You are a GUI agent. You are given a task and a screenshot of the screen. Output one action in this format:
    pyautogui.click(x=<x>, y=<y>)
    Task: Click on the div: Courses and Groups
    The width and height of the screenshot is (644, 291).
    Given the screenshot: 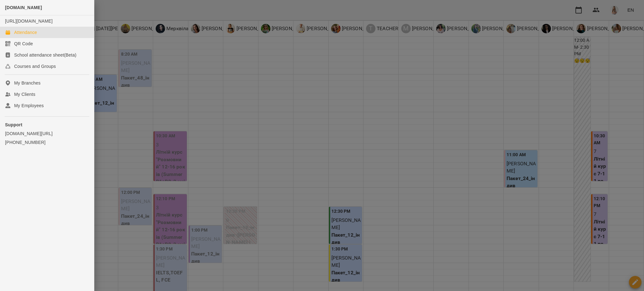 What is the action you would take?
    pyautogui.click(x=35, y=66)
    